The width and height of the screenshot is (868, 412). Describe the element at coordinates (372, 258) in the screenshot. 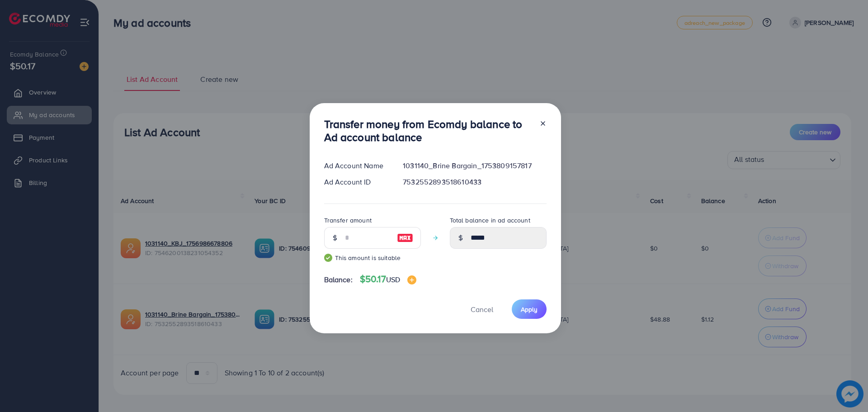

I see `small: This amount is suitable` at that location.